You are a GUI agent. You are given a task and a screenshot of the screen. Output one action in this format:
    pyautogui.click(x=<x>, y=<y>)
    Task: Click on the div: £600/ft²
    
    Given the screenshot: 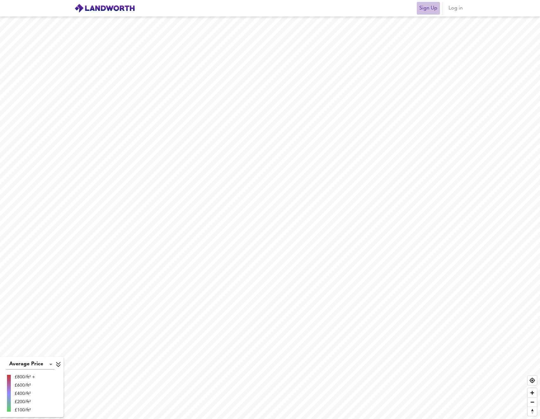 What is the action you would take?
    pyautogui.click(x=25, y=385)
    